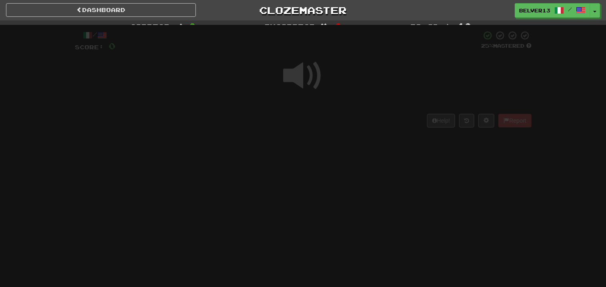 The width and height of the screenshot is (606, 287). Describe the element at coordinates (101, 10) in the screenshot. I see `a: Dashboard` at that location.